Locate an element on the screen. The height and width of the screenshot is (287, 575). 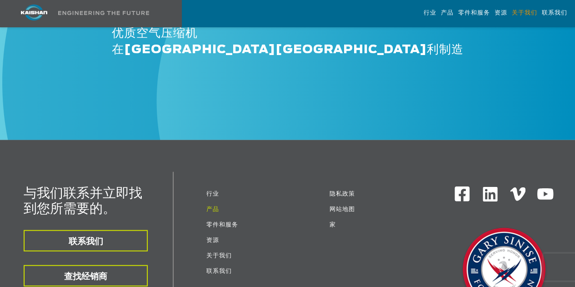
a: 网站地图 is located at coordinates (342, 209).